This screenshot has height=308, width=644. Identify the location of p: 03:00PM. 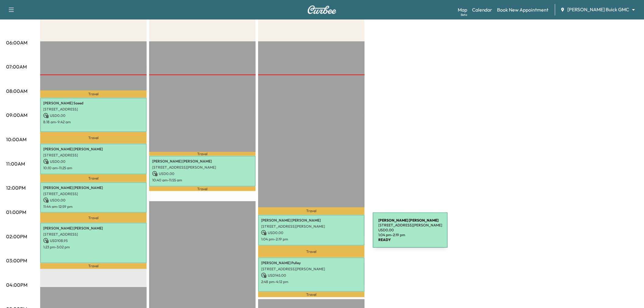
(17, 261).